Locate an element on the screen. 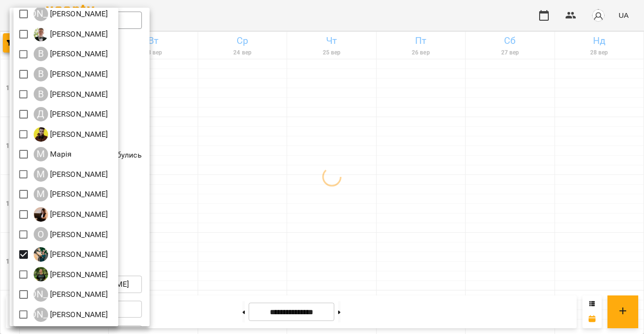  div: Михайло Поліщук is located at coordinates (71, 194).